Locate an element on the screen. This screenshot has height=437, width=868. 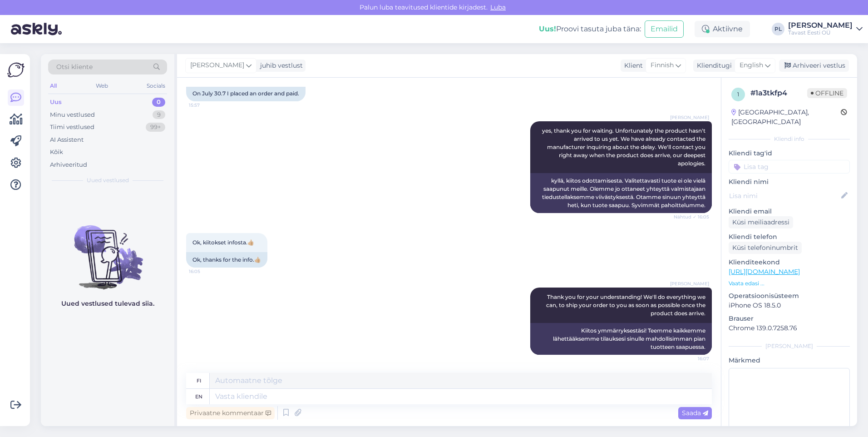
p: Vaata edasi ... is located at coordinates (789, 284).